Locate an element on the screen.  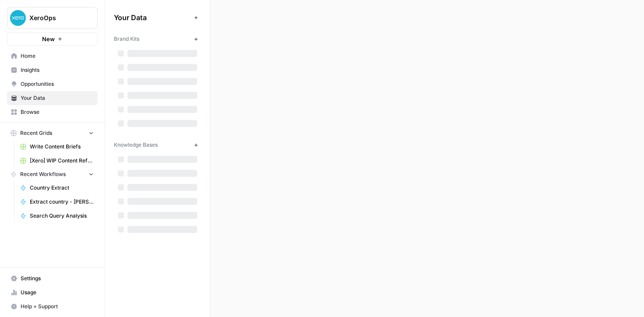
a: Your Data is located at coordinates (52, 99).